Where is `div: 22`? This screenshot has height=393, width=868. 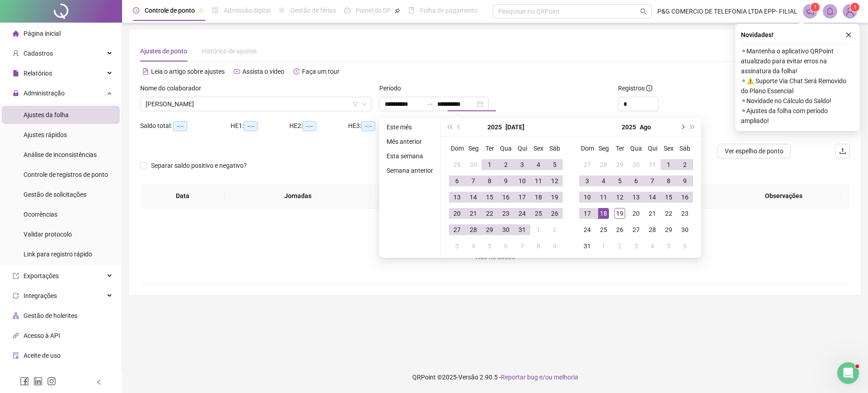
div: 22 is located at coordinates (490, 214).